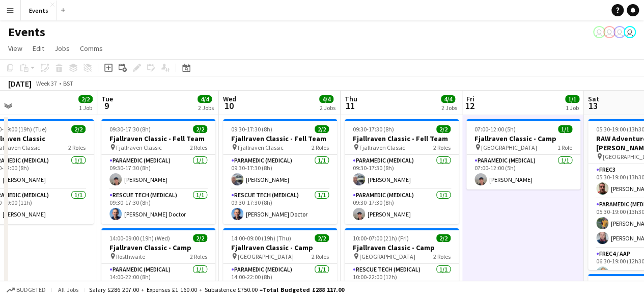  Describe the element at coordinates (261, 238) in the screenshot. I see `span: 14:00-09:00 (19h) (Thu)` at that location.